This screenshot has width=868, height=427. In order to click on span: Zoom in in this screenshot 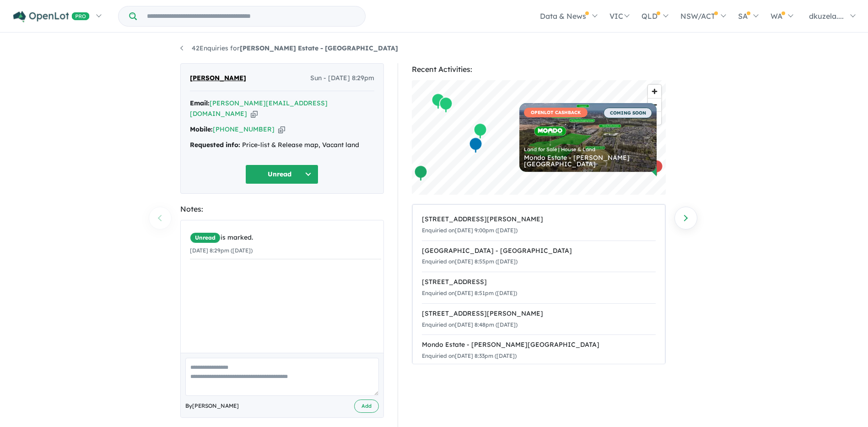, I will do `click(655, 91)`.